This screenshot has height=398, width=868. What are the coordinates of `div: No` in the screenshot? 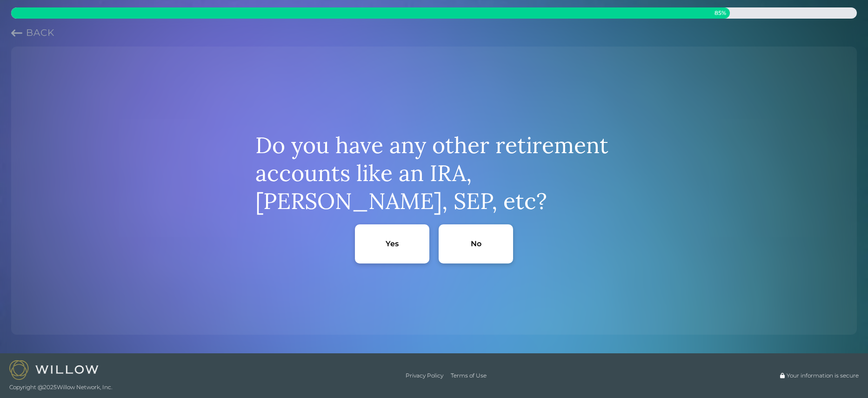 It's located at (476, 243).